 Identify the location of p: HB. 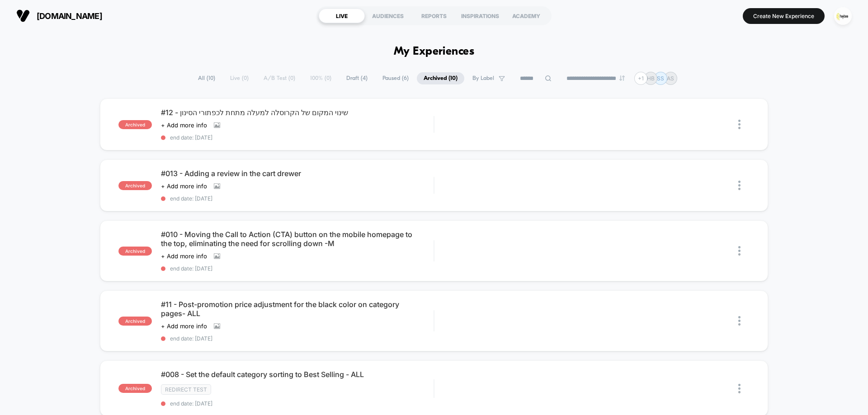
(651, 78).